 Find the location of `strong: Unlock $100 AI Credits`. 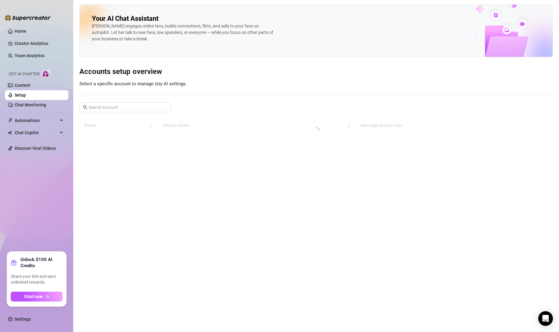

strong: Unlock $100 AI Credits is located at coordinates (42, 262).